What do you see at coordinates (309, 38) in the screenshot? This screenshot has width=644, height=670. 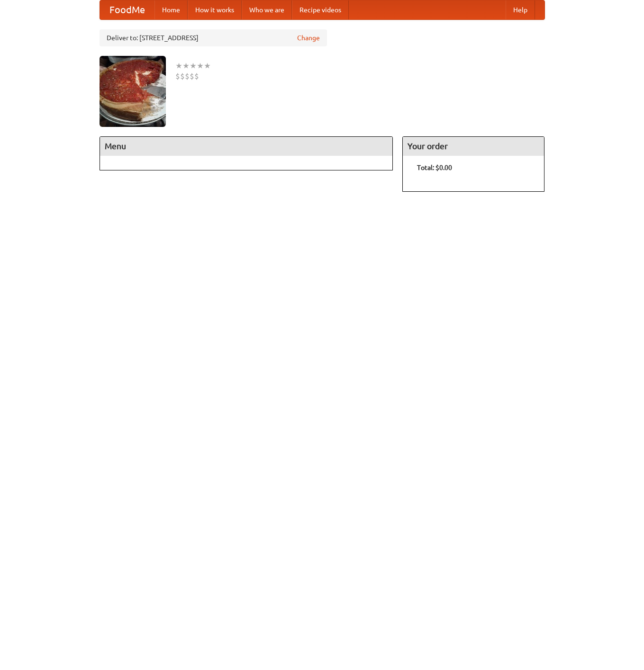 I see `a: Change` at bounding box center [309, 38].